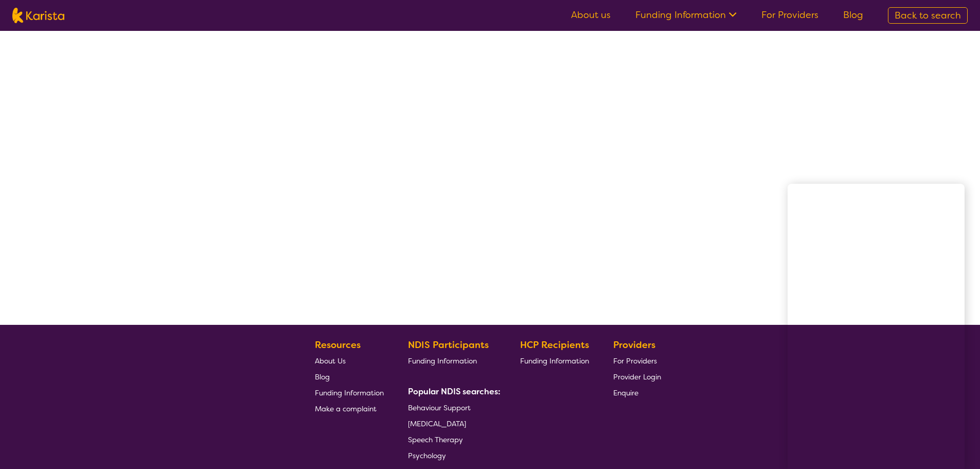  What do you see at coordinates (349, 408) in the screenshot?
I see `a: Make a complaint` at bounding box center [349, 408].